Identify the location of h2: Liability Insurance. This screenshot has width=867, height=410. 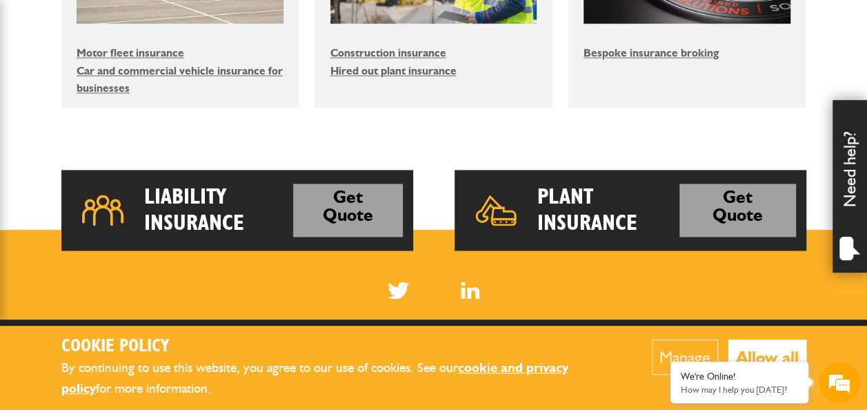
(219, 210).